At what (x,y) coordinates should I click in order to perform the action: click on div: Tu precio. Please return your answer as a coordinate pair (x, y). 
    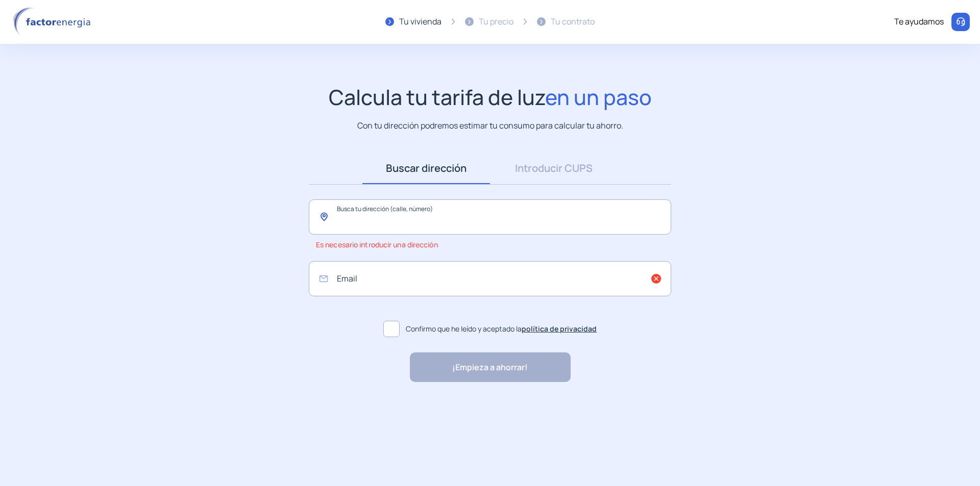
    Looking at the image, I should click on (496, 22).